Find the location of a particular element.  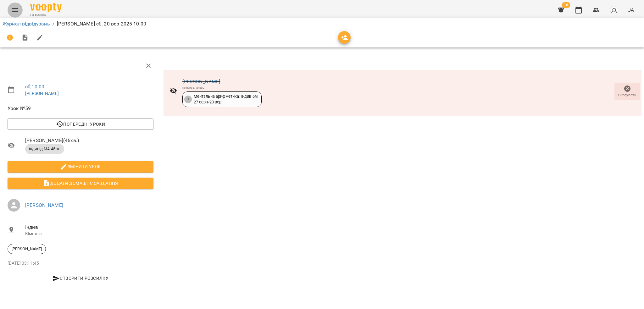

span: Додати домашнє завдання is located at coordinates (81, 184).